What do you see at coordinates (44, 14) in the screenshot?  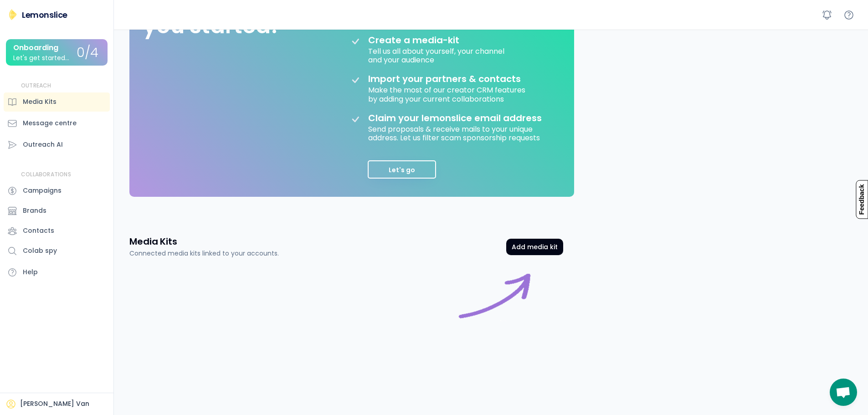 I see `div: Lemonslice` at bounding box center [44, 14].